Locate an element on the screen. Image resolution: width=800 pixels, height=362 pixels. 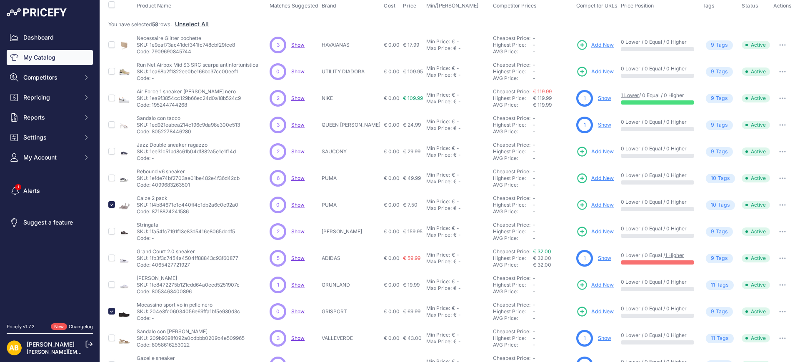
p: Code: 4099683263501 is located at coordinates (188, 185).